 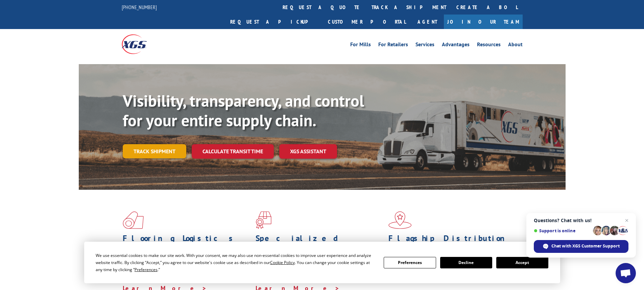 I want to click on div: Cookie Consent Prompt, so click(x=322, y=262).